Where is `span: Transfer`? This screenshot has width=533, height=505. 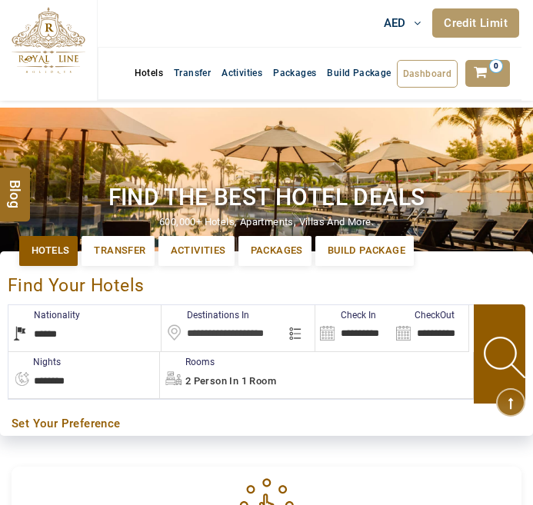 span: Transfer is located at coordinates (119, 251).